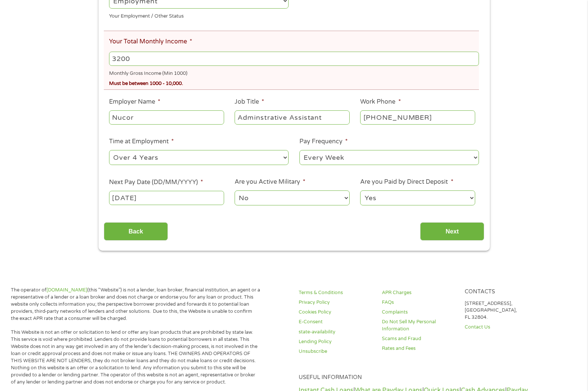 The width and height of the screenshot is (588, 391). I want to click on p: The operator of (this “Website”) is not a lender, loan broker, financial institution, an agent or..., so click(135, 304).